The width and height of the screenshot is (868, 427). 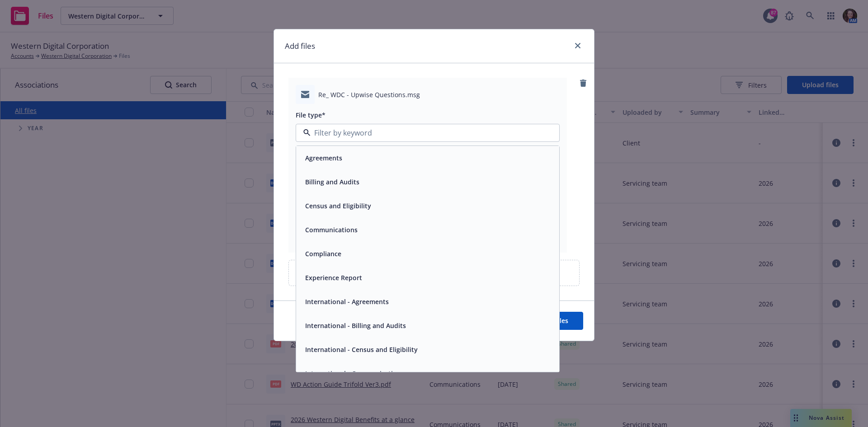 I want to click on button: Communications, so click(x=331, y=230).